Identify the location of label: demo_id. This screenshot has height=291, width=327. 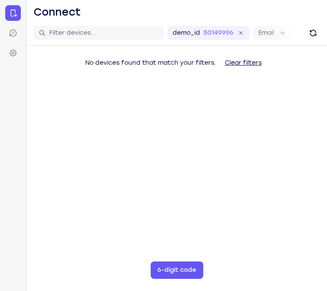
(186, 33).